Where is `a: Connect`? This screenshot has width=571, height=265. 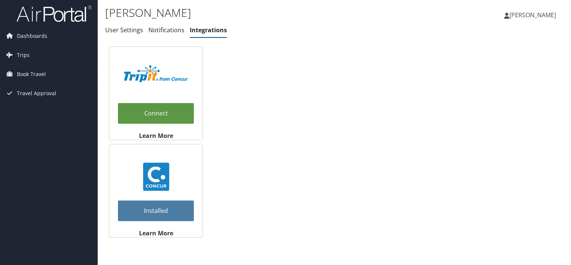 a: Connect is located at coordinates (156, 113).